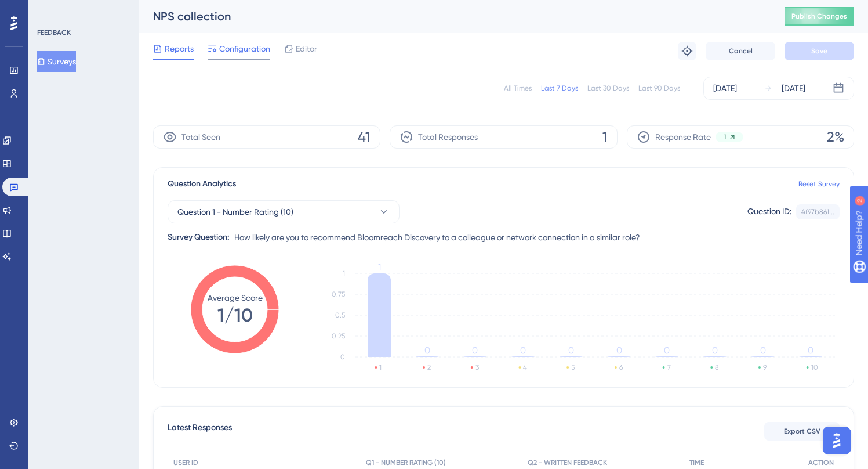 The image size is (868, 469). What do you see at coordinates (770, 212) in the screenshot?
I see `div: Question ID:` at bounding box center [770, 212].